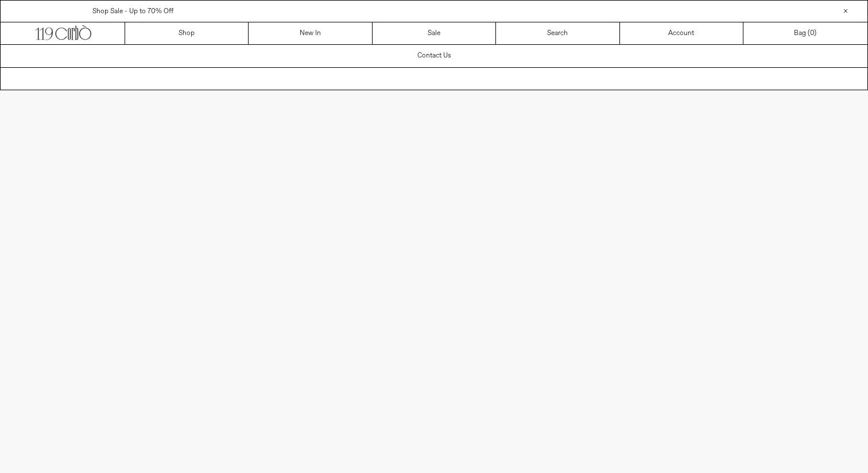  What do you see at coordinates (310, 34) in the screenshot?
I see `a: New In` at bounding box center [310, 34].